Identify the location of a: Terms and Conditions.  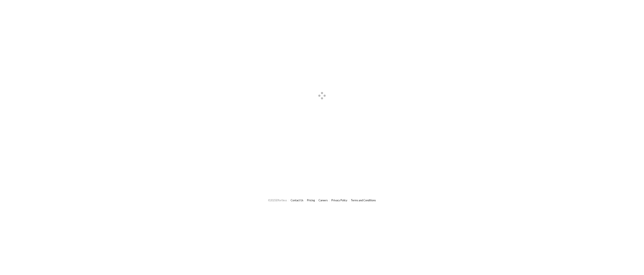
(364, 200).